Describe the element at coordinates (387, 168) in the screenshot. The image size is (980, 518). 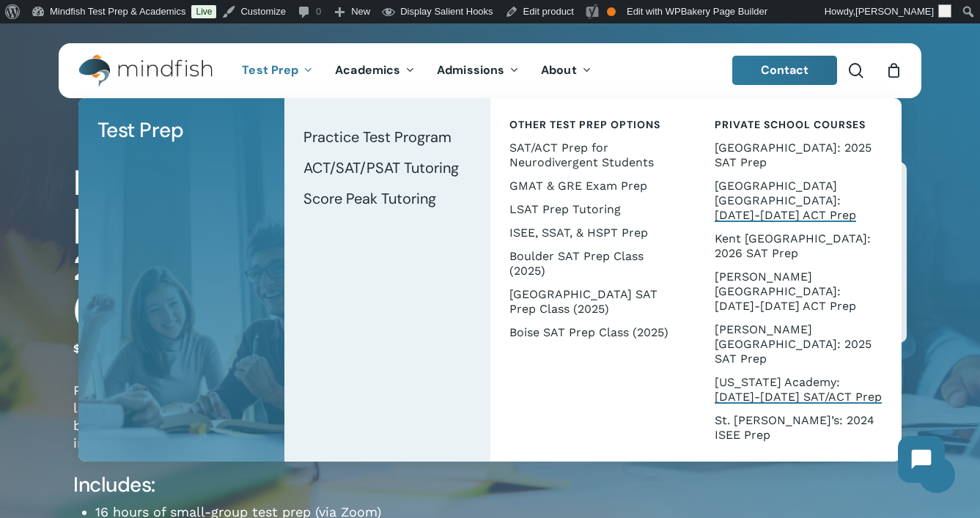
I see `a: ACT/SAT/PSAT Tutoring` at that location.